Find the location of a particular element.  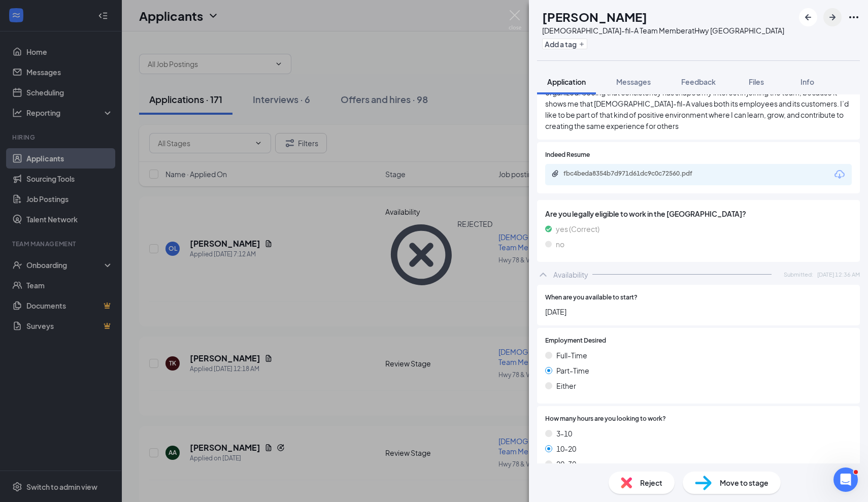

button: ArrowLeftNew is located at coordinates (808, 17).